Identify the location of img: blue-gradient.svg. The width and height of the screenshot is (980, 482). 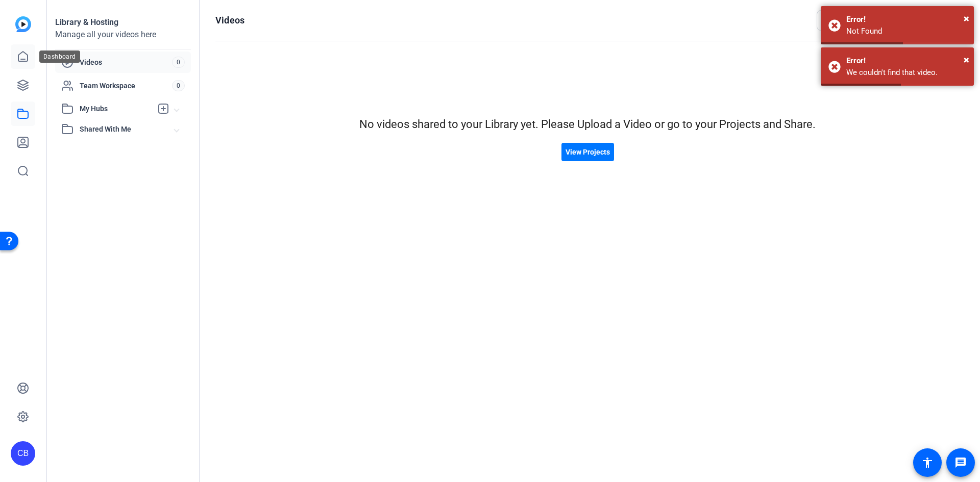
(23, 24).